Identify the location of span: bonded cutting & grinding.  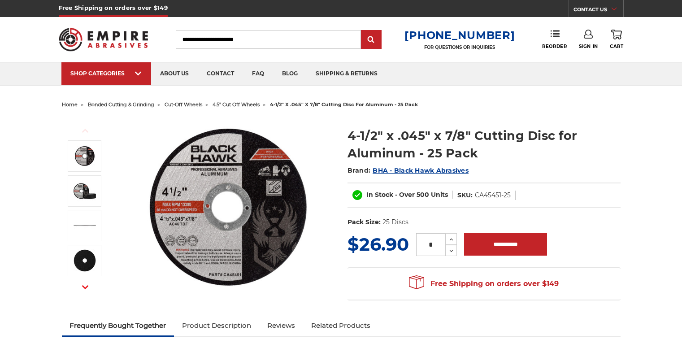
(121, 105).